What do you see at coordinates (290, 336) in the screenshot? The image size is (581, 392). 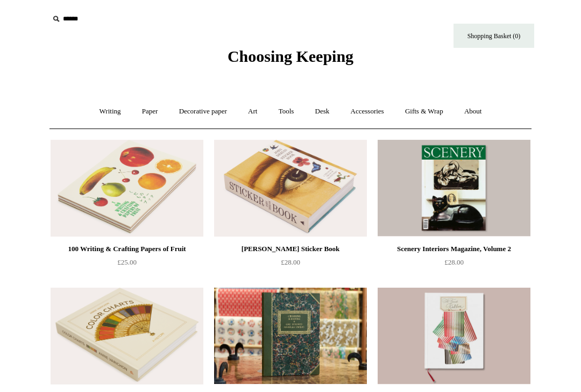 I see `img: One Hundred Marbled Papers, John Jeffery - Edition 1 of 2` at bounding box center [290, 336].